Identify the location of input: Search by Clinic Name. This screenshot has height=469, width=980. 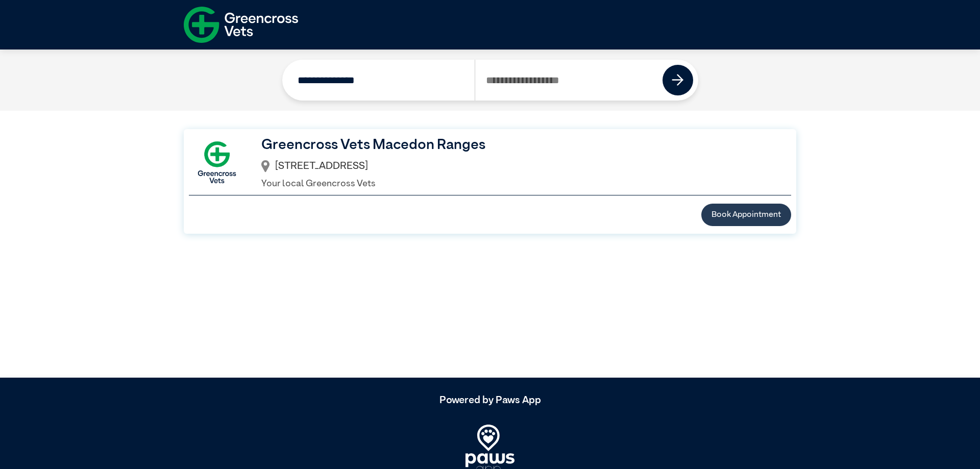
(381, 80).